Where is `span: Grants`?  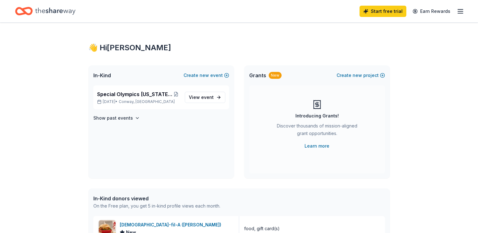
span: Grants is located at coordinates (258, 75).